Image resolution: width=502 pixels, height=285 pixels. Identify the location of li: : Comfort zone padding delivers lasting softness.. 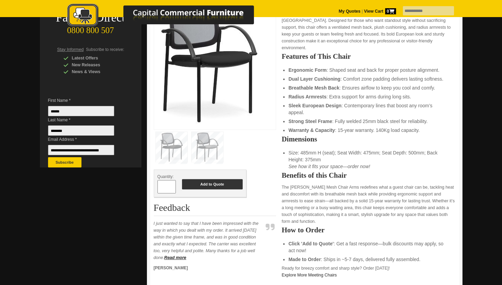
(369, 79).